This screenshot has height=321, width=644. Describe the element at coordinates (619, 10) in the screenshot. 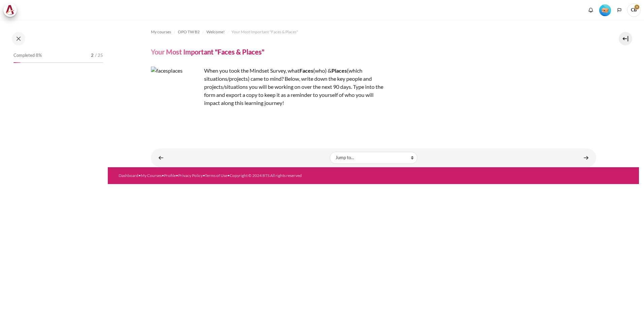

I see `button: Languages` at that location.